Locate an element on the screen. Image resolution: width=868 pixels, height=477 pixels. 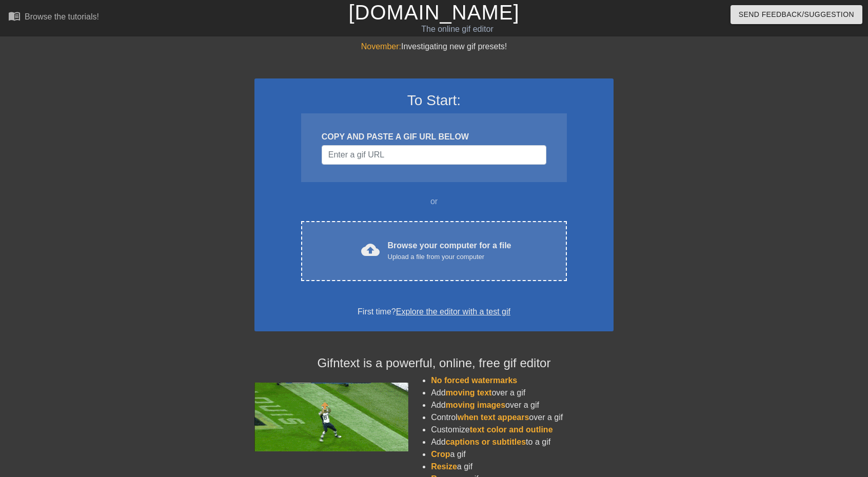
span: No forced watermarks is located at coordinates (474, 380).